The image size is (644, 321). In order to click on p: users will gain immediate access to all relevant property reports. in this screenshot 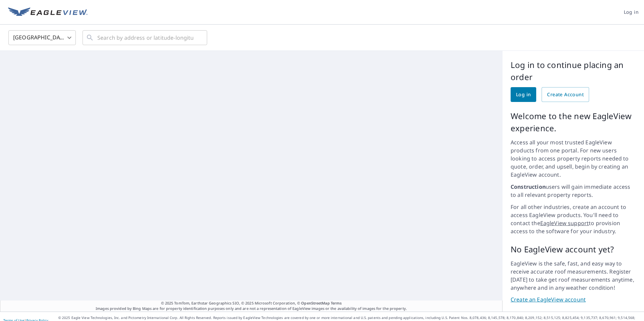, I will do `click(573, 191)`.